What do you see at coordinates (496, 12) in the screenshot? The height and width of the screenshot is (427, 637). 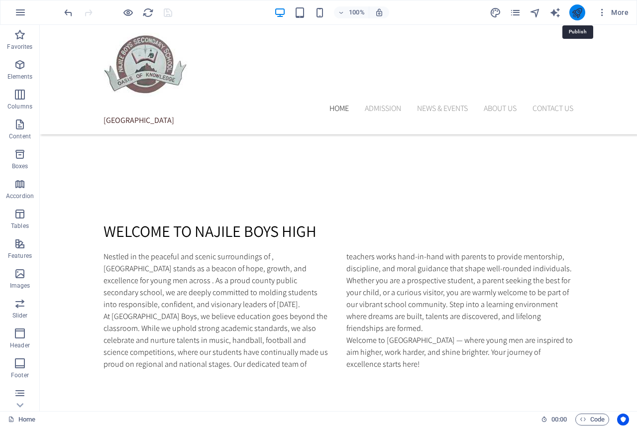 I see `i: Design (Ctrl+Alt+Y)` at bounding box center [496, 12].